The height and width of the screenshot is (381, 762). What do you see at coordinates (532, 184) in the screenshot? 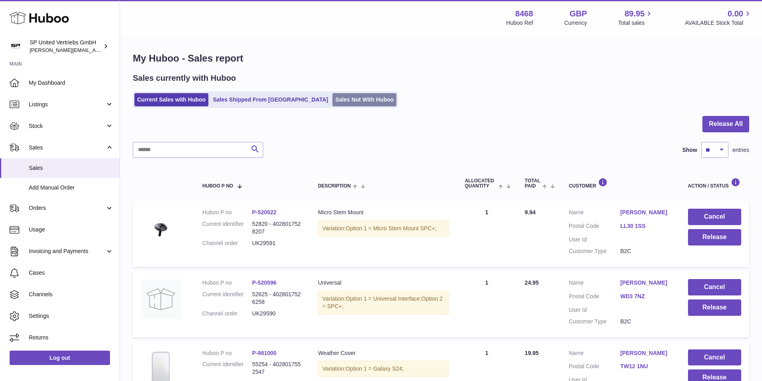
I see `span: Total paid` at bounding box center [532, 184].